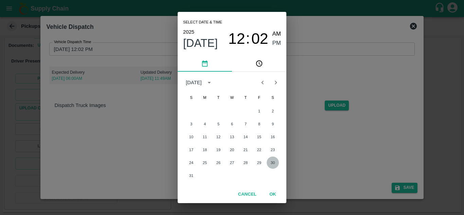  Describe the element at coordinates (263, 83) in the screenshot. I see `button: Previous month` at that location.